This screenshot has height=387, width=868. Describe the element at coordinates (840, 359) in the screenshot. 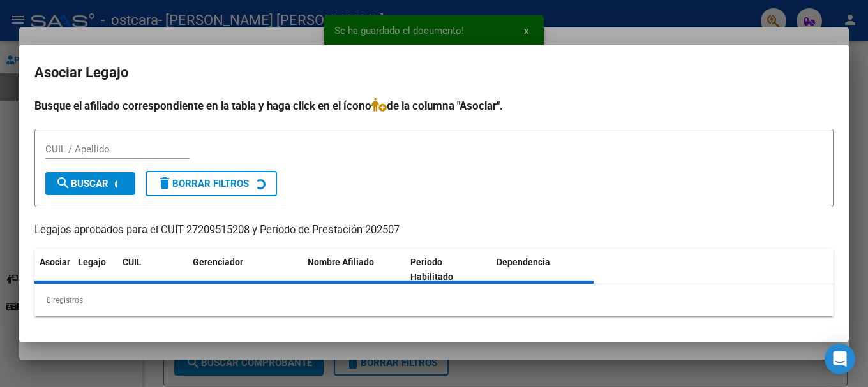

I see `div: Open Intercom Messenger` at that location.